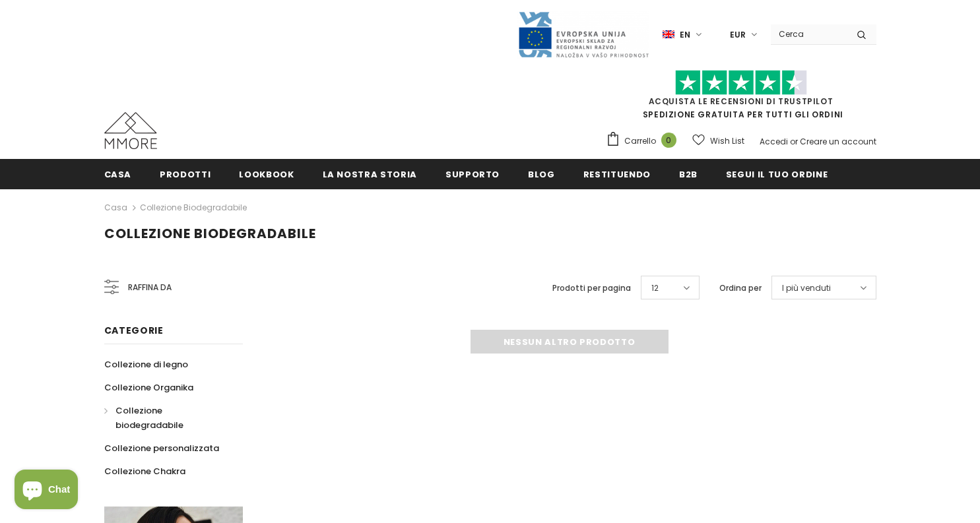 The image size is (980, 523). I want to click on inbox-online-store-chat: Shopify online store chat, so click(46, 491).